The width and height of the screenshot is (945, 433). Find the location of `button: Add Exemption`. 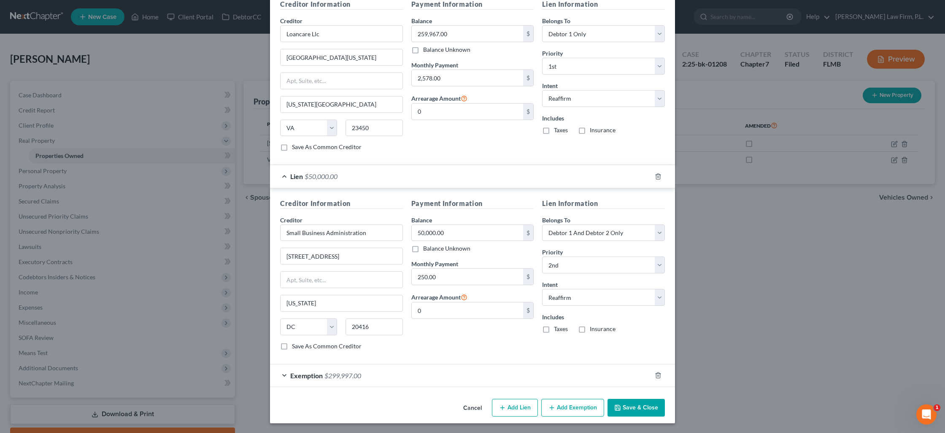

button: Add Exemption is located at coordinates (572, 408).